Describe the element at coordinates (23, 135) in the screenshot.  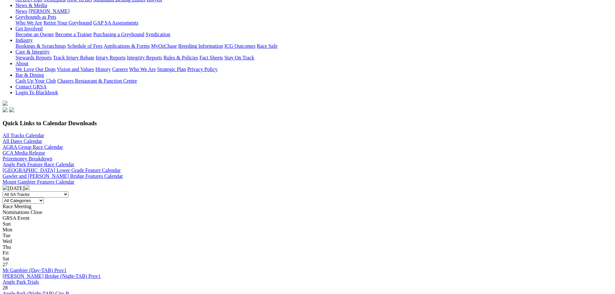
I see `a: All Tracks Calendar` at that location.